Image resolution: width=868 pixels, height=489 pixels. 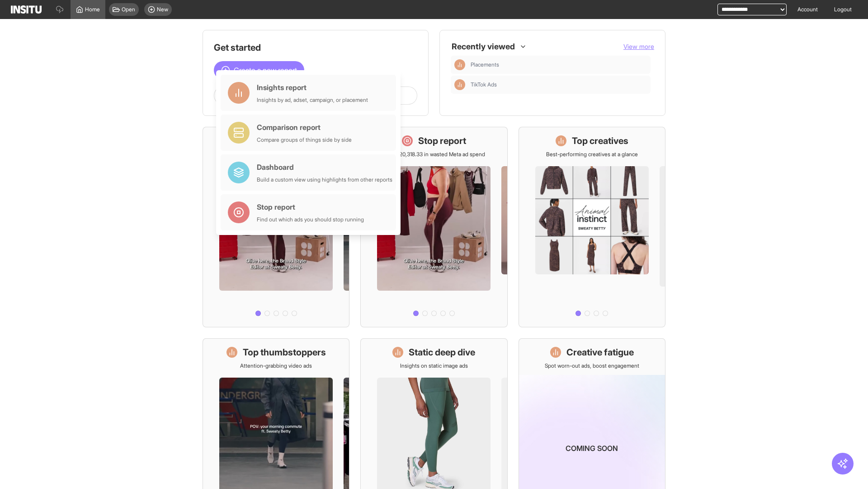 I want to click on p: Best-performing creatives at a glance, so click(x=591, y=154).